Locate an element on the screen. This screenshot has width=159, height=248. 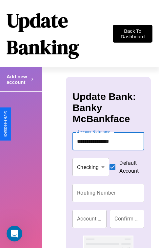
span: Default Account is located at coordinates (129, 167).